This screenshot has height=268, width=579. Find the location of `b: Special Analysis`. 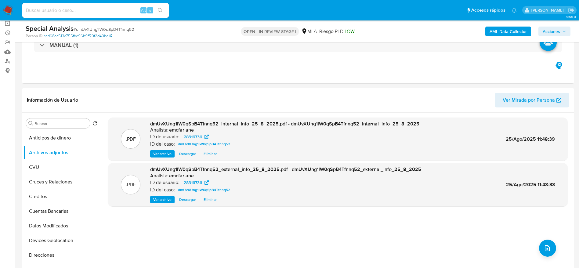

b: Special Analysis is located at coordinates (49, 28).